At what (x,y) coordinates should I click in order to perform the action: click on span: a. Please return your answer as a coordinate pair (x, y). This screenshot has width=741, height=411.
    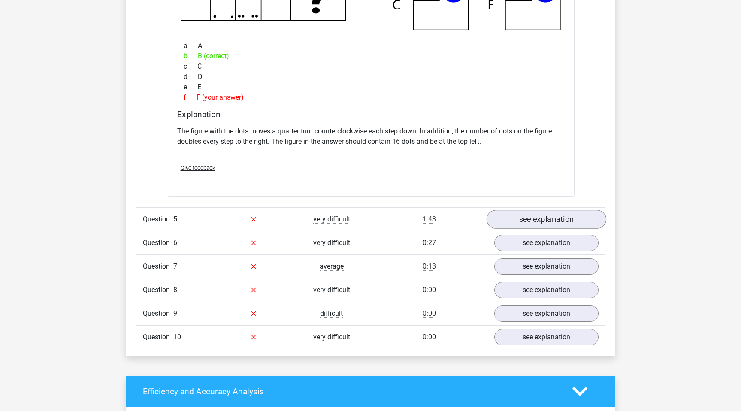
    Looking at the image, I should click on (191, 46).